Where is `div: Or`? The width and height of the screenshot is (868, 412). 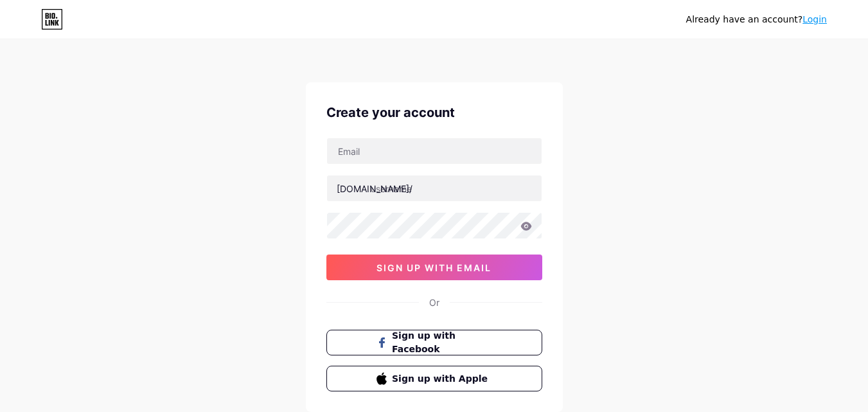
div: Or is located at coordinates (434, 302).